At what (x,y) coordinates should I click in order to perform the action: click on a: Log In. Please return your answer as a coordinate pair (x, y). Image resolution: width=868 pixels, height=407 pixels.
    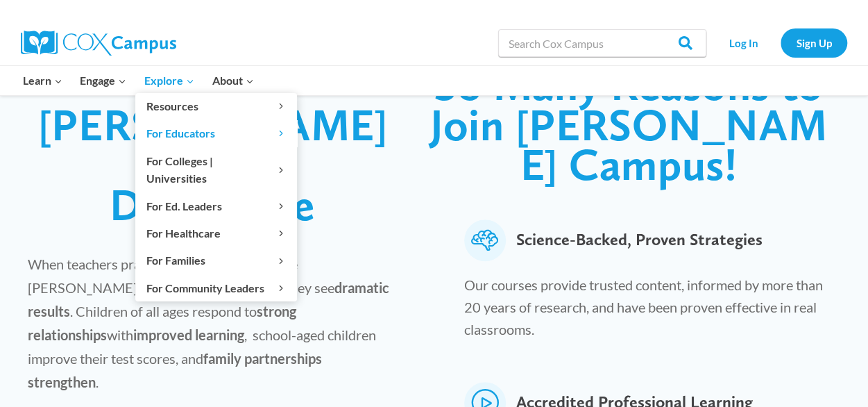
    Looking at the image, I should click on (743, 42).